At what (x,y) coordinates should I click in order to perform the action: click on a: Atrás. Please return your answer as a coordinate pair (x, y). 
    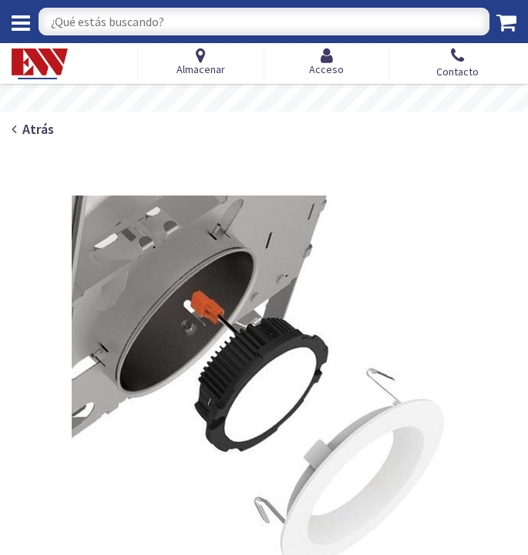
    Looking at the image, I should click on (263, 129).